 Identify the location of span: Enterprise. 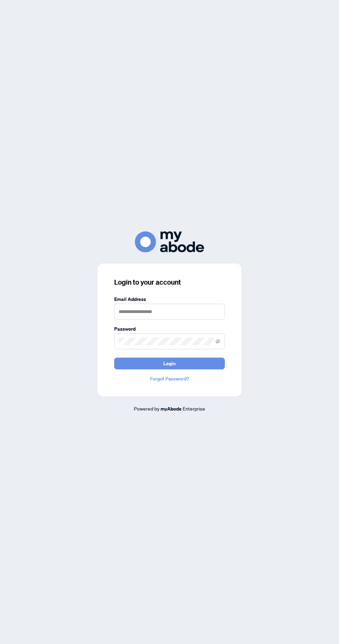
(193, 409).